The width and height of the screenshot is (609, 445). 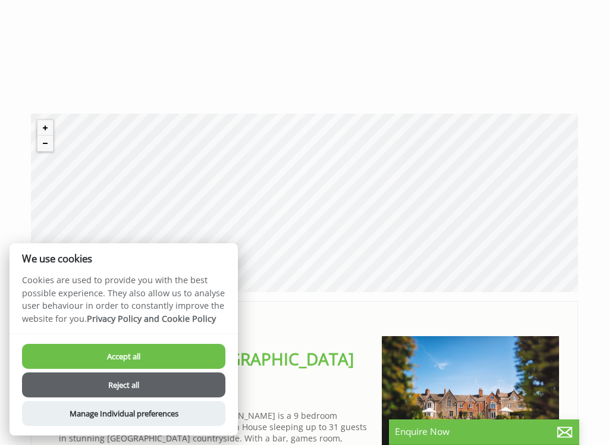 What do you see at coordinates (484, 431) in the screenshot?
I see `p: Enquire Now` at bounding box center [484, 431].